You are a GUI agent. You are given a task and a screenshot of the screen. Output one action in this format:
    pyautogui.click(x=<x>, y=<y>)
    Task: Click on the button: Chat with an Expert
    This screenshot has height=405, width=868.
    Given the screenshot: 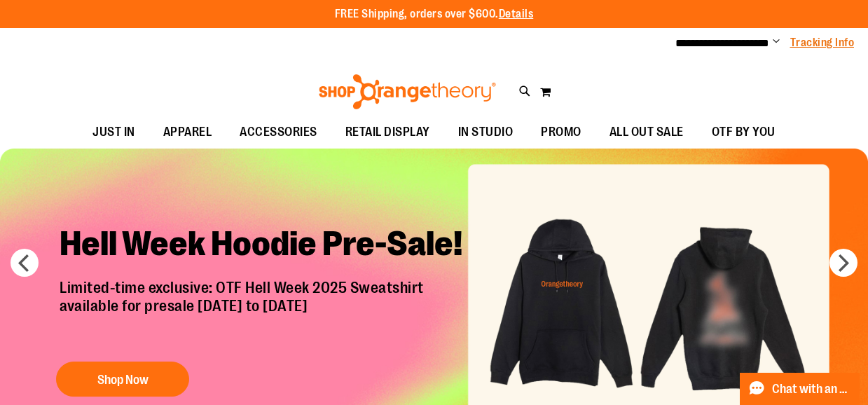 What is the action you would take?
    pyautogui.click(x=800, y=389)
    